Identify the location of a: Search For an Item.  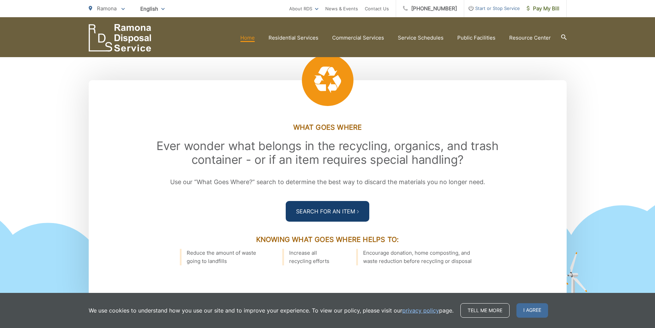
(327, 211).